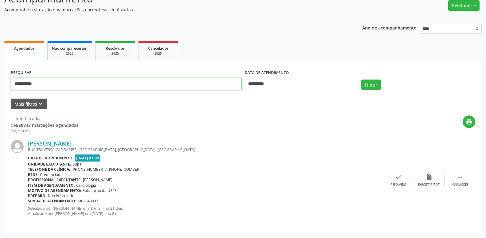  What do you see at coordinates (51, 174) in the screenshot?
I see `span: Credenciada` at bounding box center [51, 174].